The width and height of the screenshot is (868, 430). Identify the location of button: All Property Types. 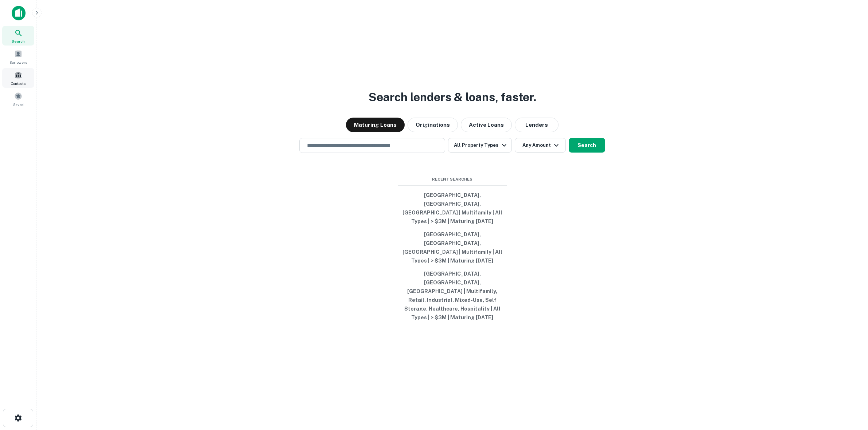
(479, 145).